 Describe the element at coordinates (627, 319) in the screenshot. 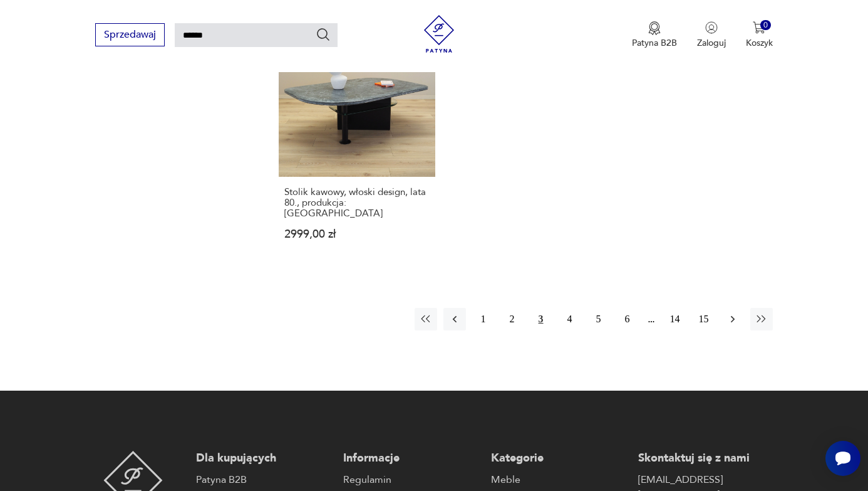

I see `button: 6` at that location.